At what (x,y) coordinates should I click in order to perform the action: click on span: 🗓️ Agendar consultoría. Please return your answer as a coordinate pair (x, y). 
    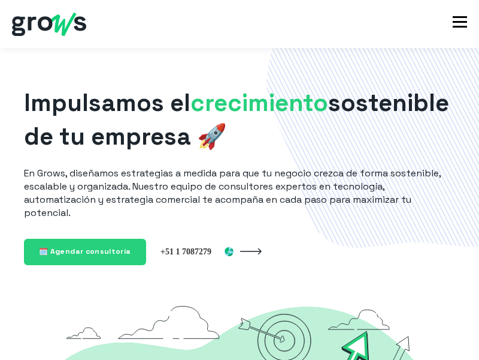
    Looking at the image, I should click on (85, 251).